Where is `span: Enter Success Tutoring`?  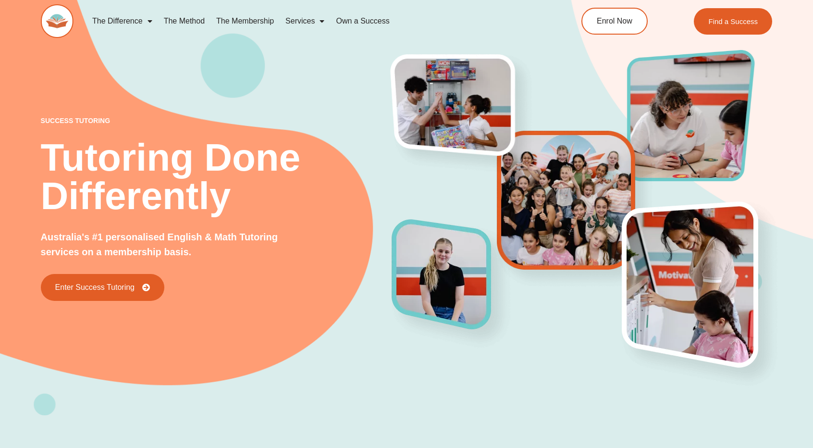 span: Enter Success Tutoring is located at coordinates (95, 287).